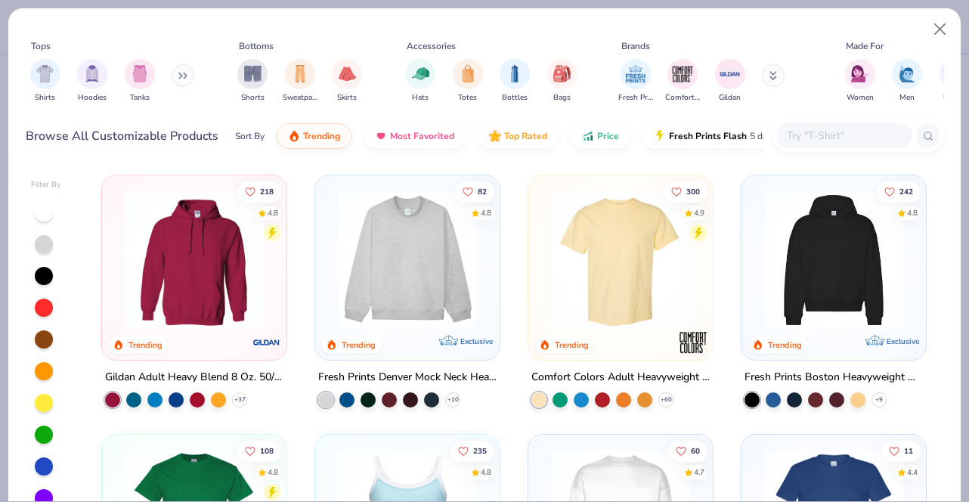 The height and width of the screenshot is (502, 969). Describe the element at coordinates (321, 136) in the screenshot. I see `span: Trending` at that location.